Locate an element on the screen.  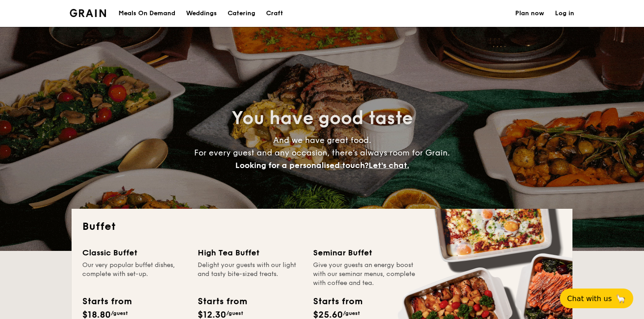
div: Give your guests an energy boost with our seminar menus, complete with coffee and tea. is located at coordinates (365, 274).